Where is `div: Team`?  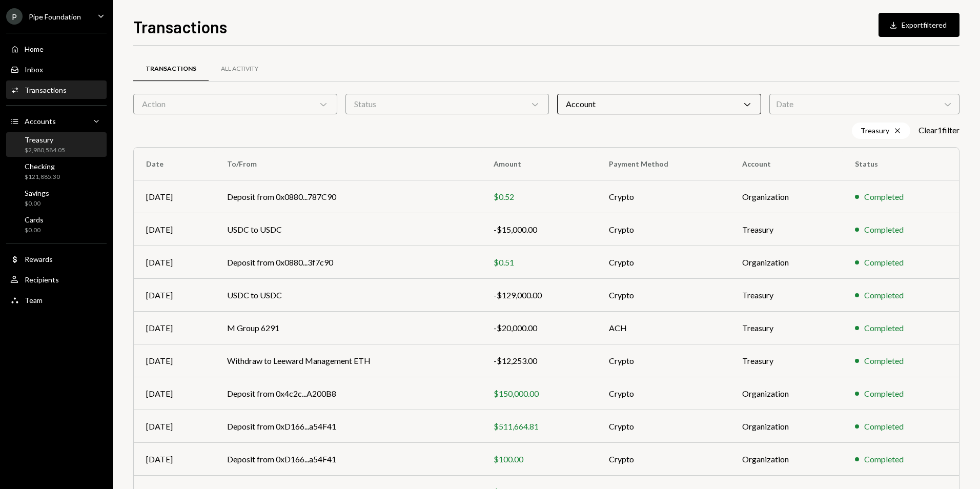
div: Team is located at coordinates (34, 300).